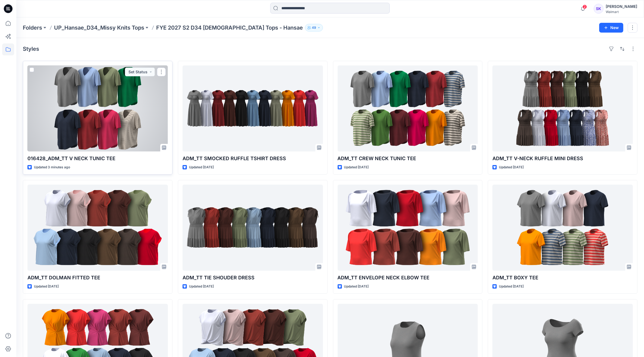 Image resolution: width=644 pixels, height=357 pixels. What do you see at coordinates (562, 108) in the screenshot?
I see `a: ADM_TT V-NECK RUFFLE MINI DRESS` at bounding box center [562, 108].